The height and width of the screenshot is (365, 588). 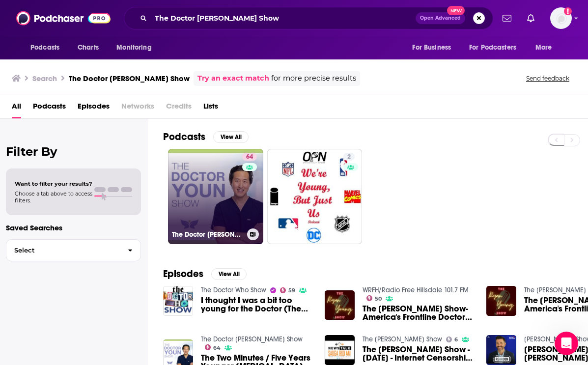 I want to click on a: WRFH/Radio Free Hillsdale 101.7 FM, so click(x=416, y=290).